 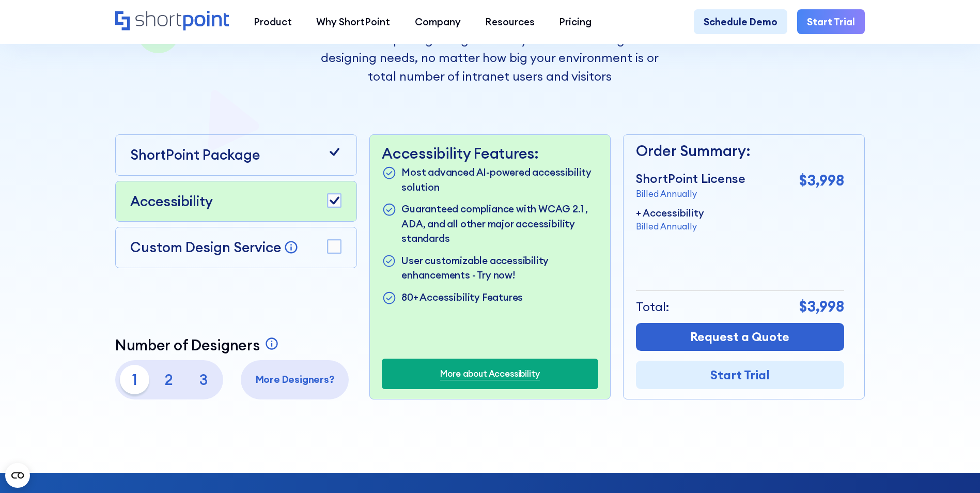 I want to click on p: 80+ Accessibility Features, so click(x=462, y=298).